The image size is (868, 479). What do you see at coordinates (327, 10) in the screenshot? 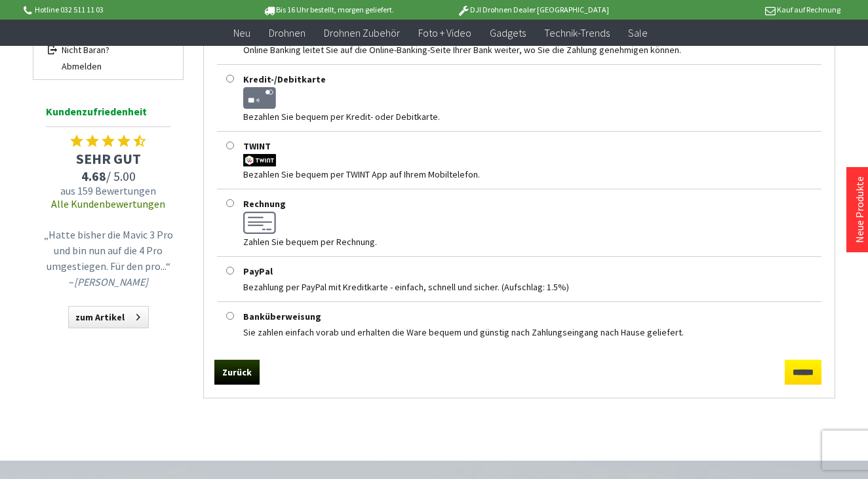
I see `p: Bis 16 Uhr bestellt, morgen geliefert.` at bounding box center [327, 10].